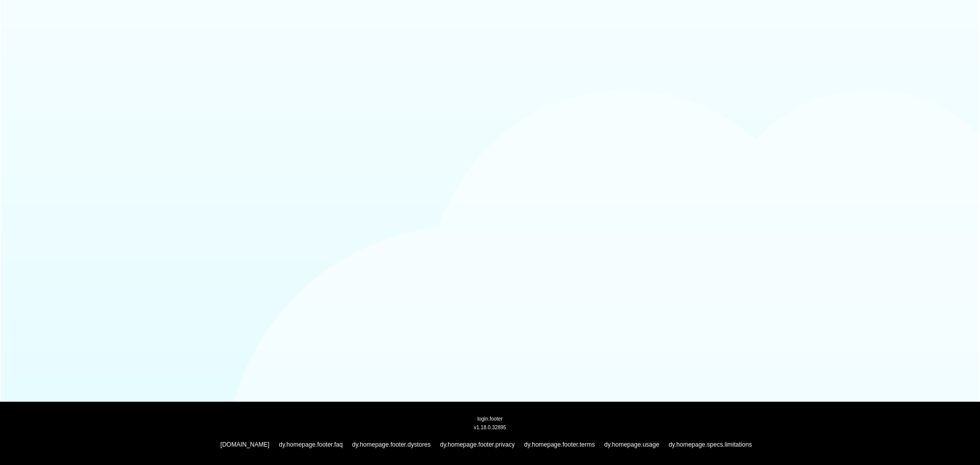 This screenshot has width=980, height=465. Describe the element at coordinates (560, 445) in the screenshot. I see `a: dy.homepage.footer.terms` at that location.